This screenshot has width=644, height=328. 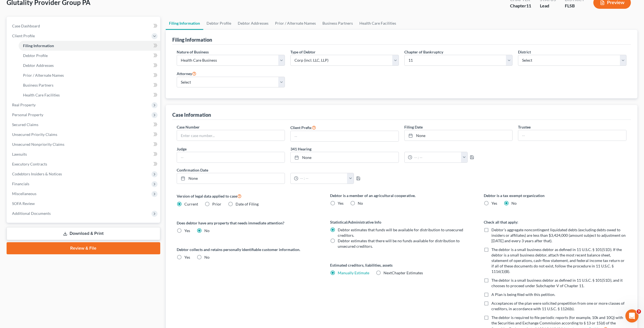 What do you see at coordinates (521, 6) in the screenshot?
I see `div: Chapter` at bounding box center [521, 6].